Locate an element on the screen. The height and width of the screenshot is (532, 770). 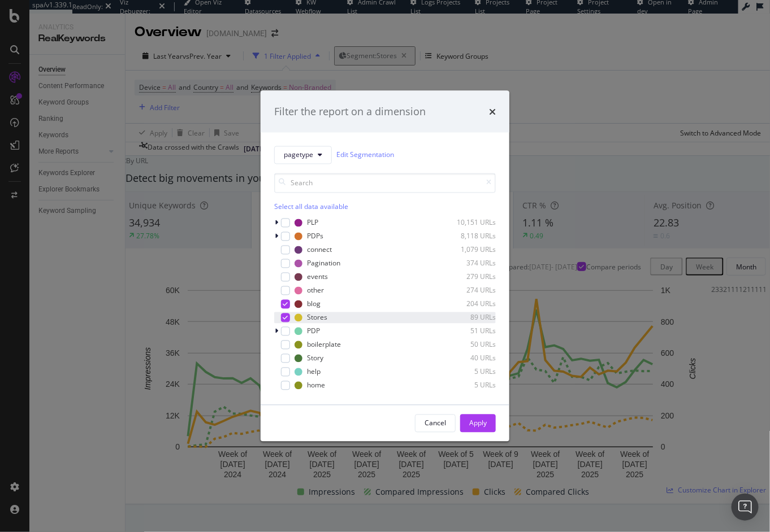
input: Search is located at coordinates (385, 182).